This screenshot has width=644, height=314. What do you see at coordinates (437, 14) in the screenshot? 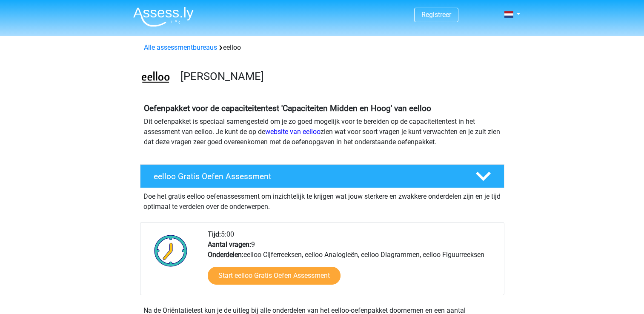
I see `a: Registreer` at bounding box center [437, 14].